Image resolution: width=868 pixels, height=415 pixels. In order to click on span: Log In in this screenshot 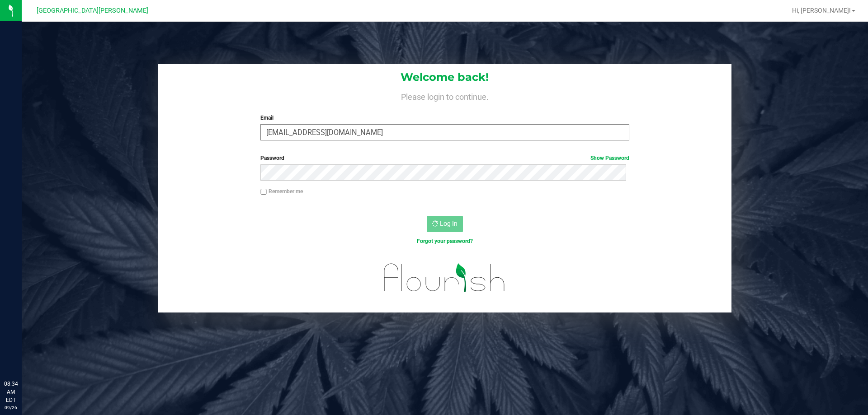, I will do `click(449, 224)`.